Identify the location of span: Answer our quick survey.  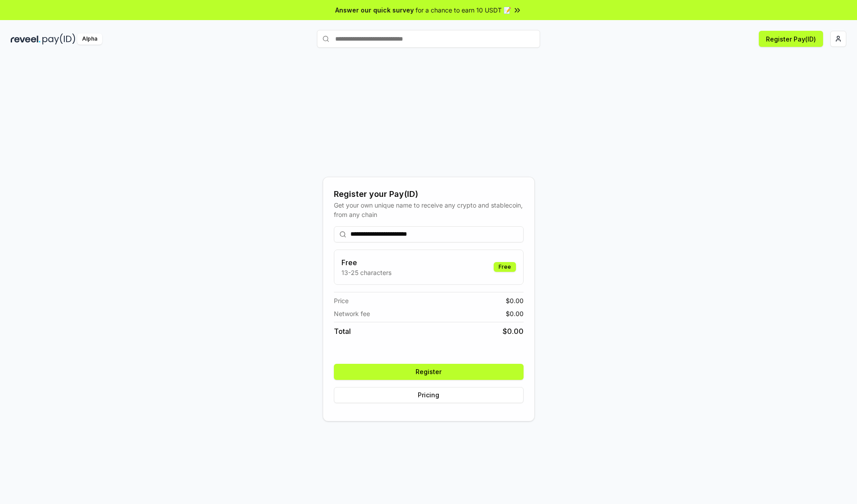
(374, 10).